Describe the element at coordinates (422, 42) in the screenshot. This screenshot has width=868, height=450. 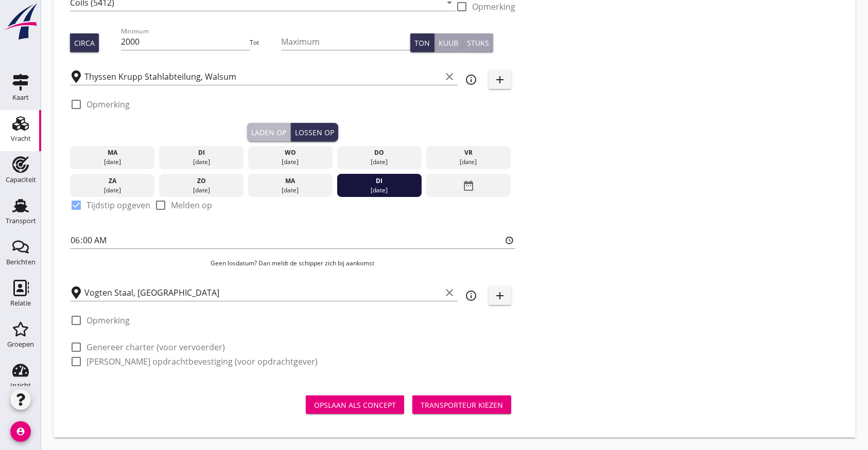
I see `button: Ton` at that location.